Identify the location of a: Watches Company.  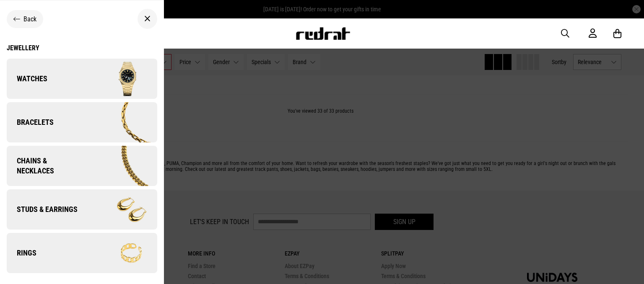
(81, 79).